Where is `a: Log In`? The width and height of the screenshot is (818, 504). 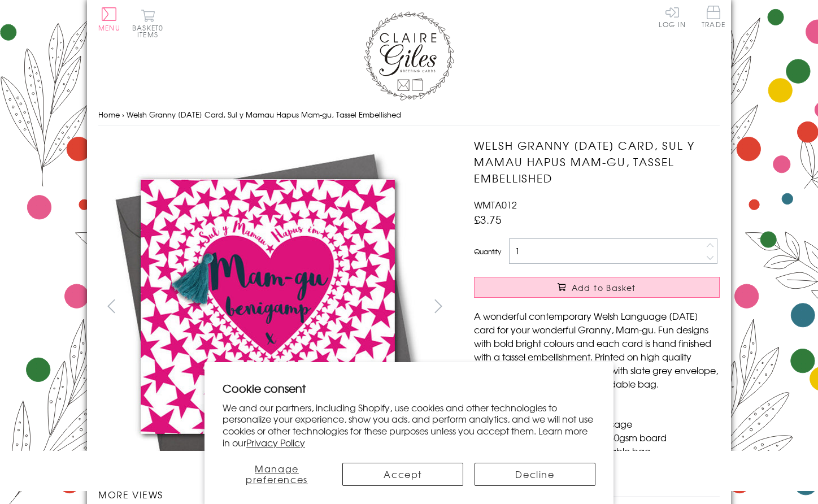 a: Log In is located at coordinates (673, 16).